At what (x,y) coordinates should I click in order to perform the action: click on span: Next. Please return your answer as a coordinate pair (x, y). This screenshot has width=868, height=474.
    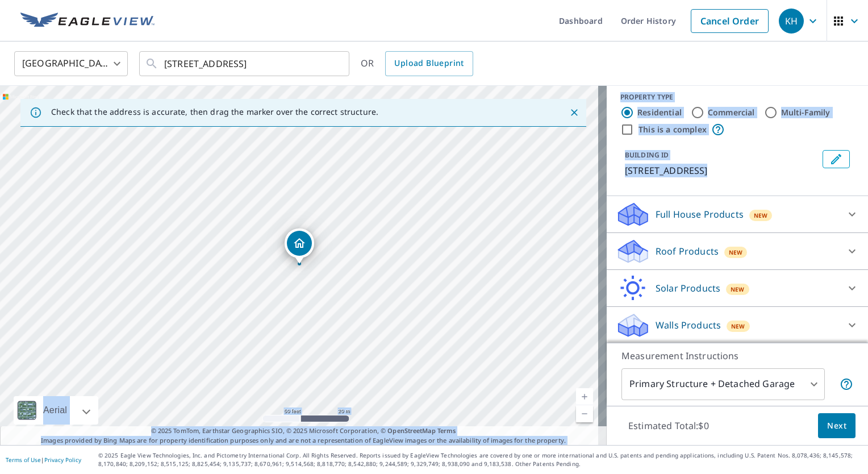
    Looking at the image, I should click on (837, 426).